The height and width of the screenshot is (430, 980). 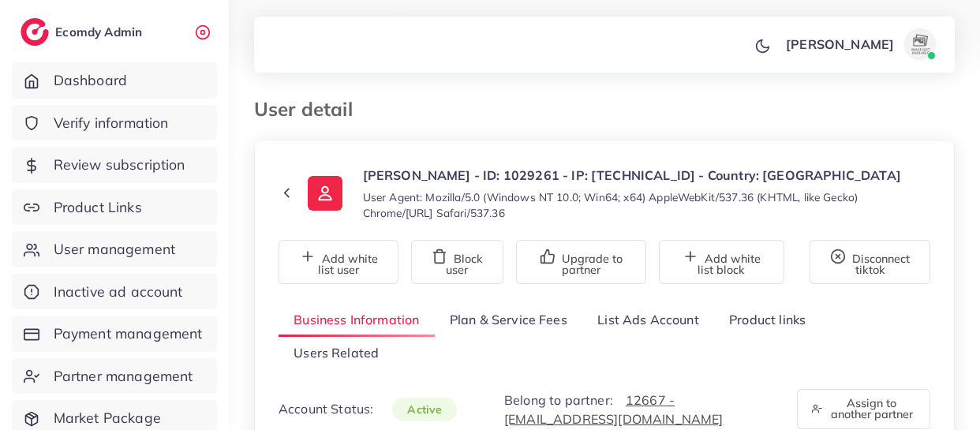 What do you see at coordinates (767, 319) in the screenshot?
I see `a: Product links` at bounding box center [767, 319].